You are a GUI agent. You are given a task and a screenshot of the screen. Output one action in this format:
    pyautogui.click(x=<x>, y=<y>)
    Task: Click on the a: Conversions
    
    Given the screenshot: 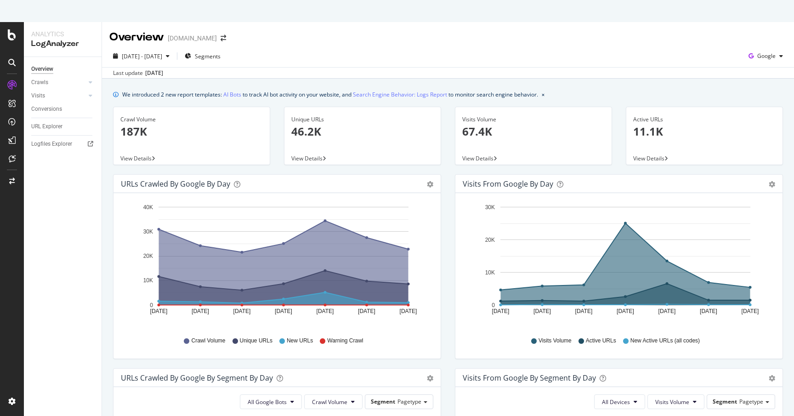 What is the action you would take?
    pyautogui.click(x=63, y=109)
    